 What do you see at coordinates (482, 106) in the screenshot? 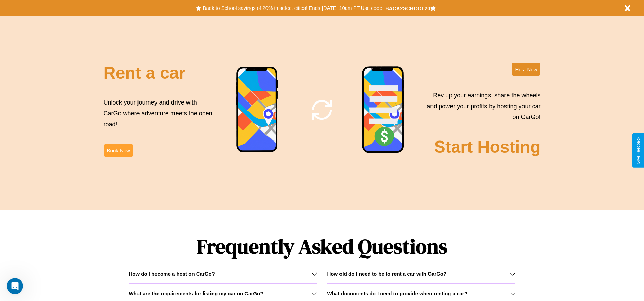
I see `p: Rev up your earnings, share the wheels and power your profits by hosting your car on CarGo!` at bounding box center [482, 106].